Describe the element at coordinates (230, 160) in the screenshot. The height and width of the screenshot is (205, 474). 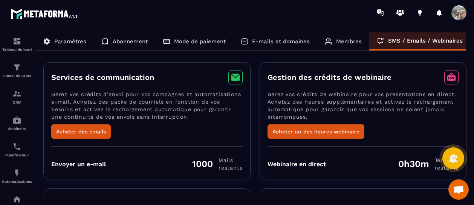
I see `span: Mails` at that location.